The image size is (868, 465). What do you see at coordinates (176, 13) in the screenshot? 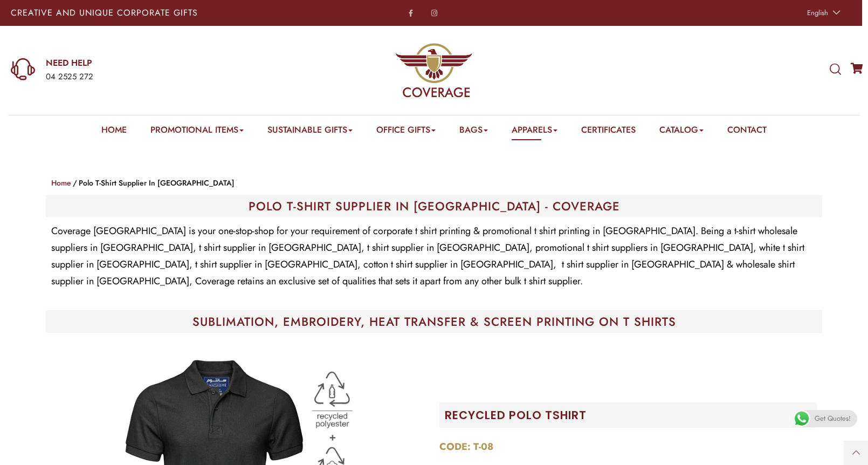
I see `p: Creative and Unique Corporate Gifts` at bounding box center [176, 13].